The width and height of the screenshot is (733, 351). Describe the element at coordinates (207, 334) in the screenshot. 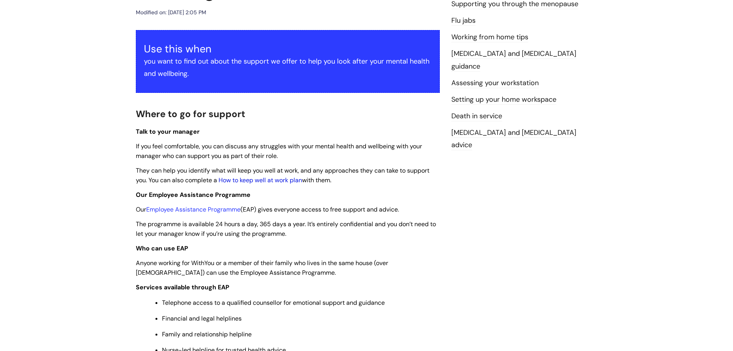

I see `span: Family and relationship helpline` at that location.